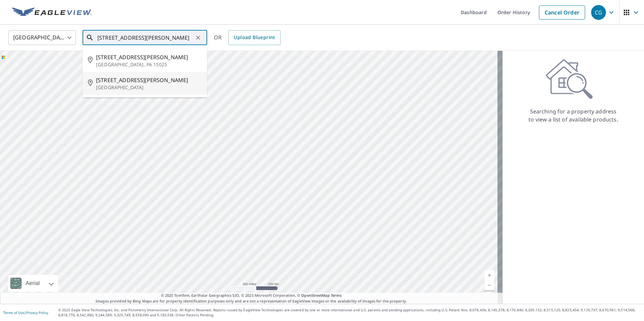 This screenshot has height=321, width=644. What do you see at coordinates (573, 115) in the screenshot?
I see `p: Searching for a property address to view a list of available products.` at bounding box center [573, 115].